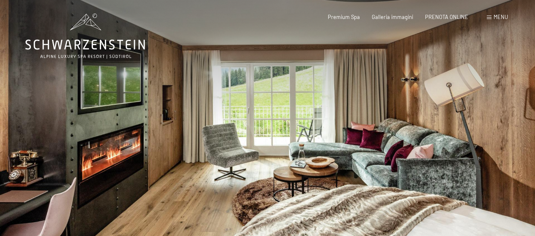 This screenshot has width=535, height=236. Describe the element at coordinates (447, 17) in the screenshot. I see `a: PRENOTA ONLINE` at that location.